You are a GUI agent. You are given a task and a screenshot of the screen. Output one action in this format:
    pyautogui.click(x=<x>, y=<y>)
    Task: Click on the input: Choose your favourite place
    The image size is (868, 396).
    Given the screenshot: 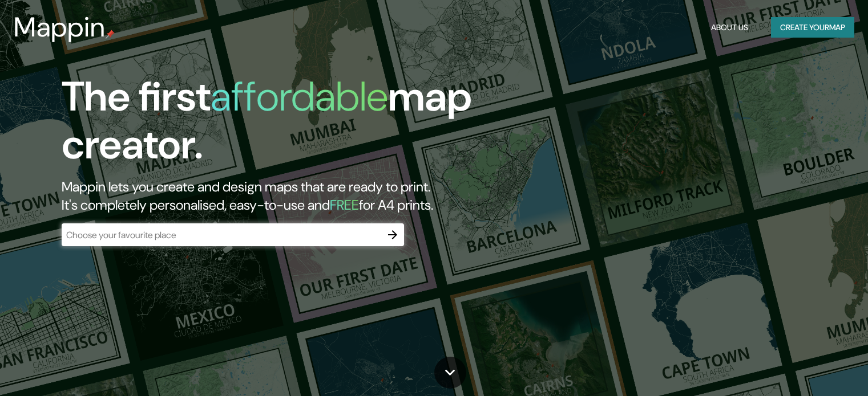 What is the action you would take?
    pyautogui.click(x=222, y=235)
    